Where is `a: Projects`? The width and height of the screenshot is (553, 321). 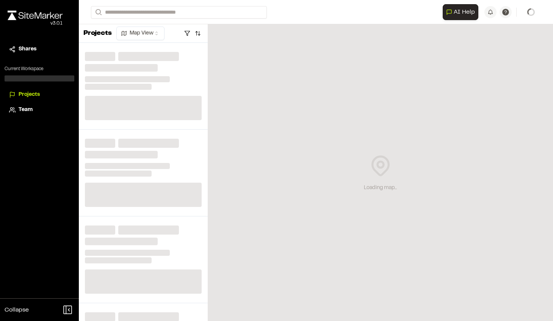
a: Projects is located at coordinates (39, 95).